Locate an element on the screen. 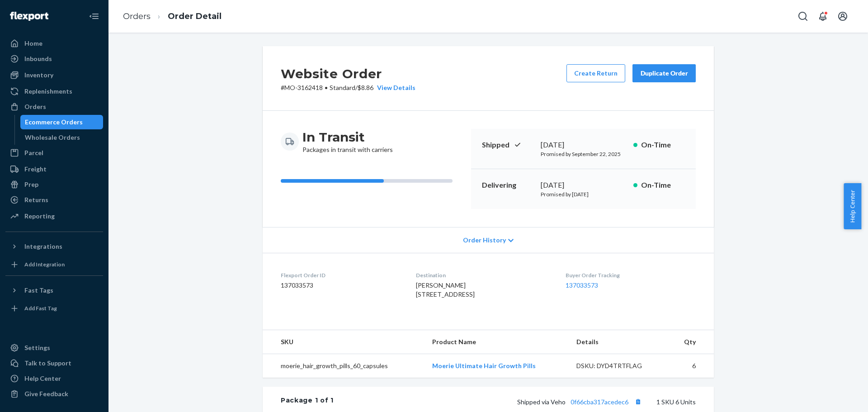 The width and height of the screenshot is (868, 412). dt: Flexport Order ID is located at coordinates (341, 275).